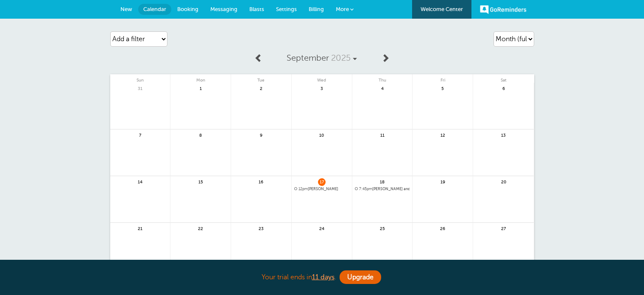 This screenshot has height=295, width=644. What do you see at coordinates (382, 181) in the screenshot?
I see `span: 18` at bounding box center [382, 181].